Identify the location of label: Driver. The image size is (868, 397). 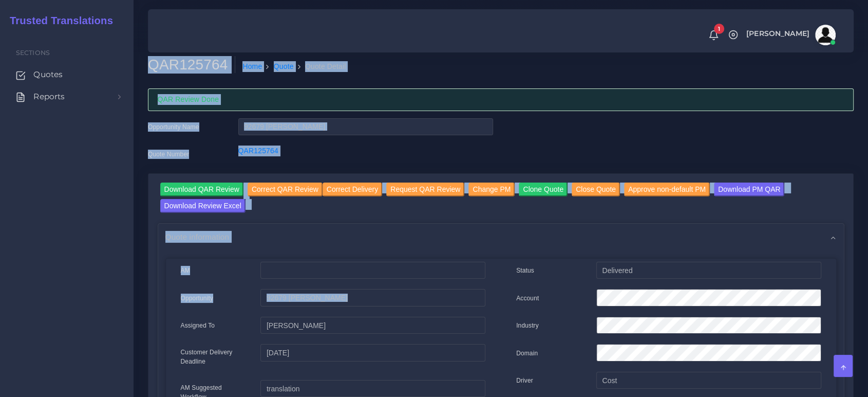
(525, 380).